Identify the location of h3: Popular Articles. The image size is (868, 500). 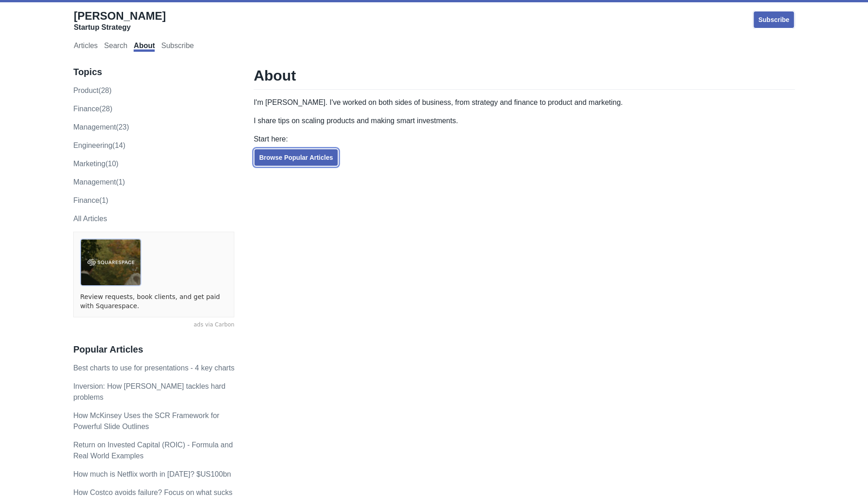
(154, 349).